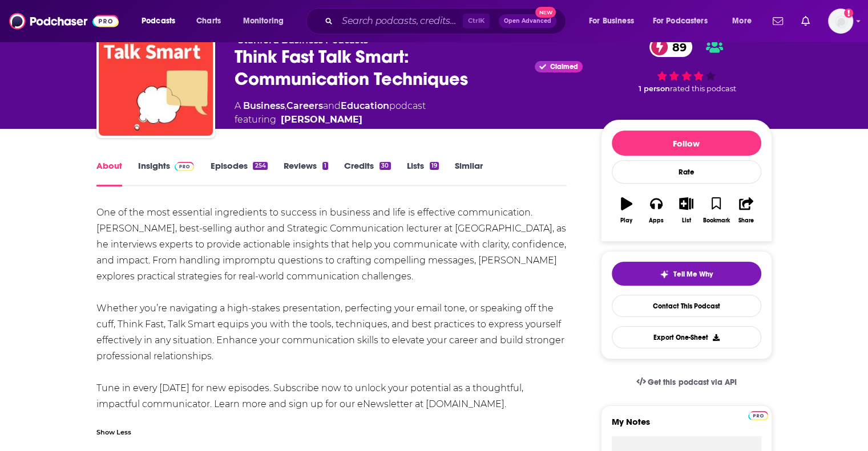 The image size is (868, 451). What do you see at coordinates (716, 221) in the screenshot?
I see `div: Bookmark` at bounding box center [716, 221].